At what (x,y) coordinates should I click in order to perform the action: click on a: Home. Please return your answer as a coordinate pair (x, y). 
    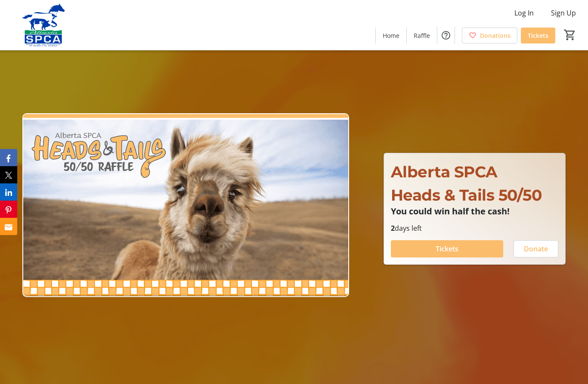
    Looking at the image, I should click on (391, 35).